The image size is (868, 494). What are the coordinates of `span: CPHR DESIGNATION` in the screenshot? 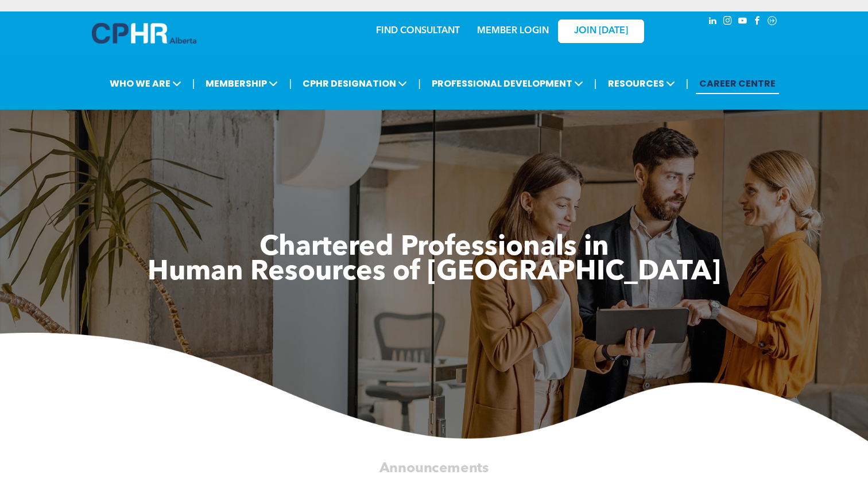 It's located at (355, 83).